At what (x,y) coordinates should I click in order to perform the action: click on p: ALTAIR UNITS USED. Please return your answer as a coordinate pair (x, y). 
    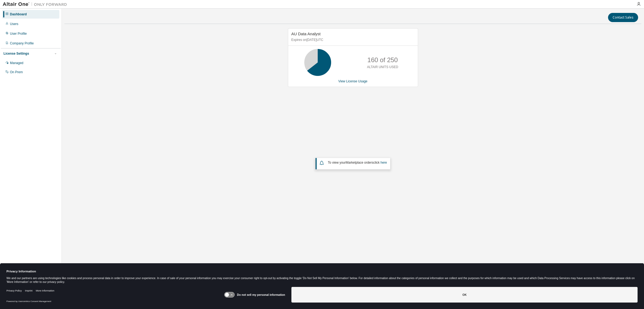
    Looking at the image, I should click on (383, 67).